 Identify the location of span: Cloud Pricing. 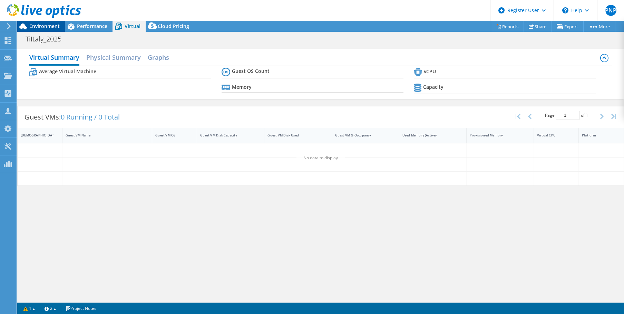
(173, 26).